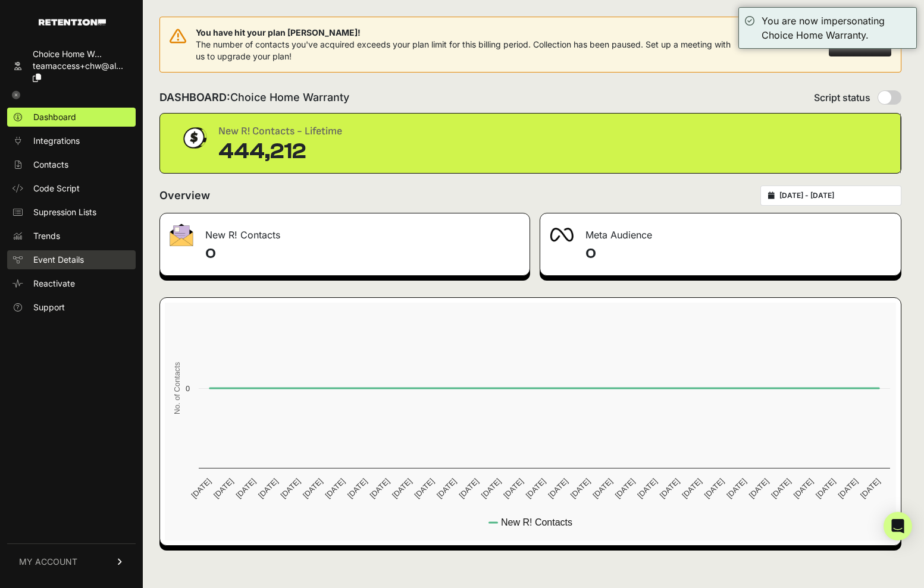 The width and height of the screenshot is (924, 588). What do you see at coordinates (71, 236) in the screenshot?
I see `a: Trends` at bounding box center [71, 236].